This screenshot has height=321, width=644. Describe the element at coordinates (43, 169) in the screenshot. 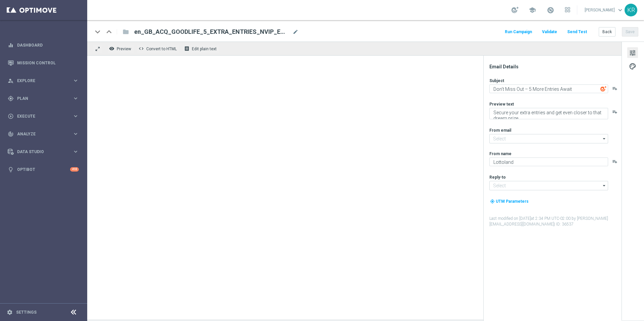

I see `div: Optibot` at that location.